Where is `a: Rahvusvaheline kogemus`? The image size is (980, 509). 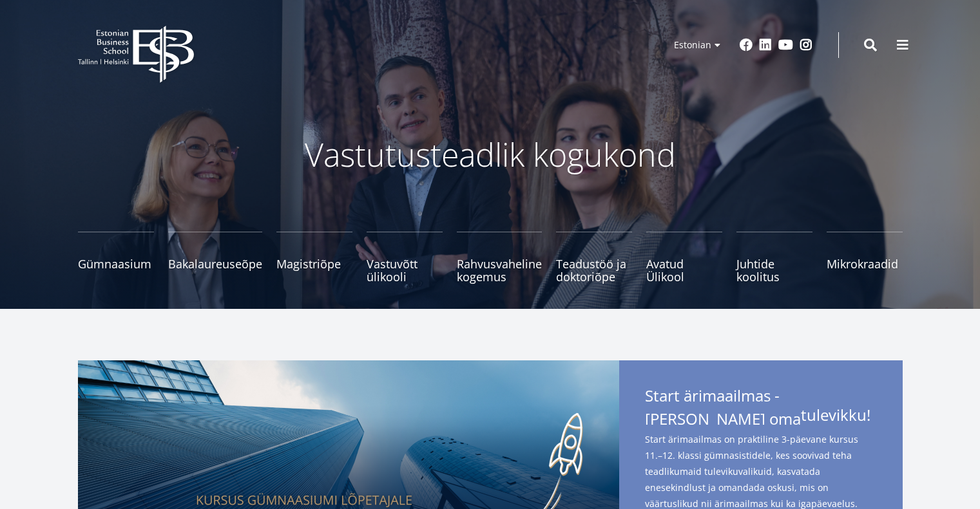 a: Rahvusvaheline kogemus is located at coordinates (499, 257).